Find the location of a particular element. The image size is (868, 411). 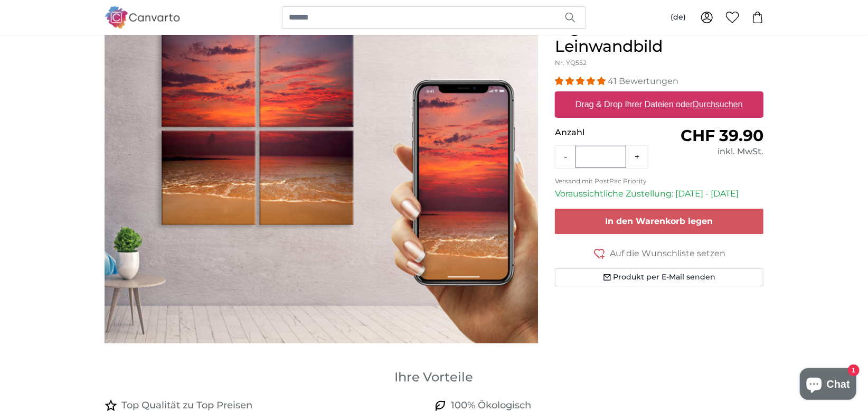

button: (de) is located at coordinates (678, 17).